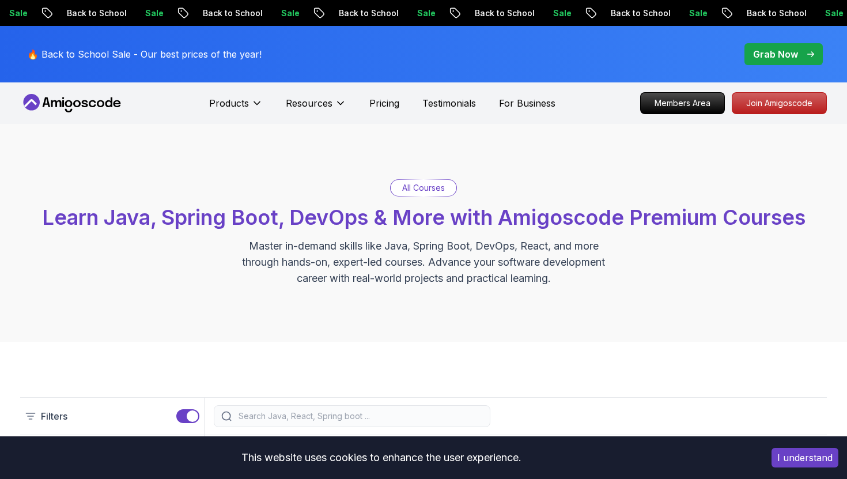 This screenshot has height=479, width=847. Describe the element at coordinates (229, 103) in the screenshot. I see `p: Products` at that location.